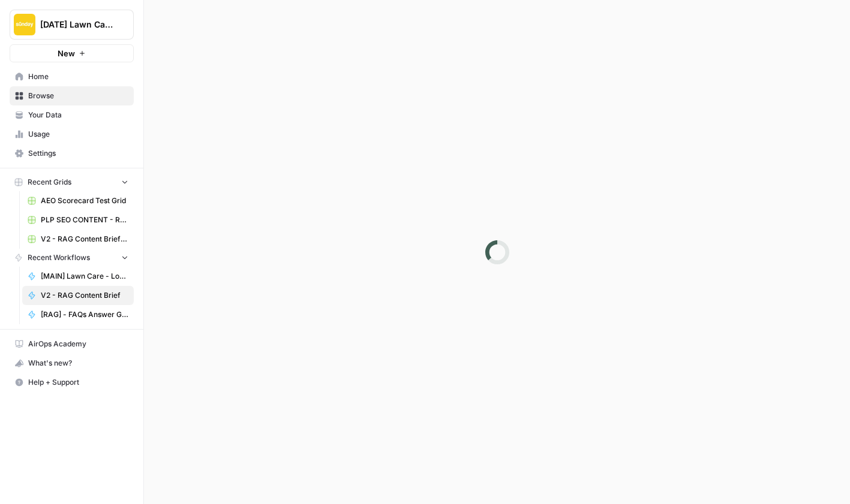 The width and height of the screenshot is (850, 504). What do you see at coordinates (84, 220) in the screenshot?
I see `span: PLP SEO CONTENT - REVISED` at bounding box center [84, 220].